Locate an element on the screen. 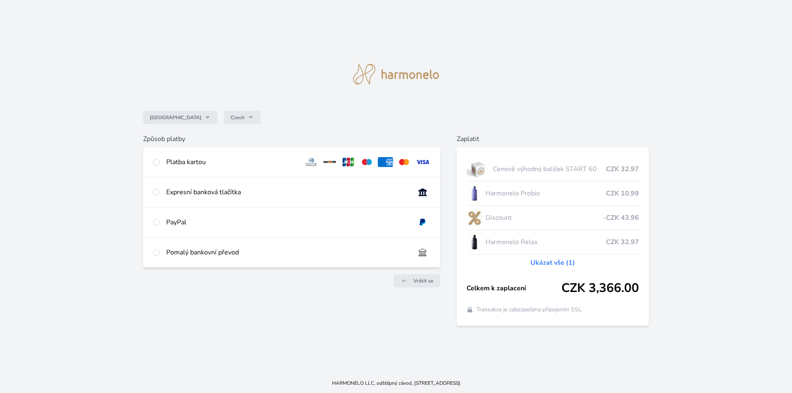 The width and height of the screenshot is (792, 393). span: CZK 10.99 is located at coordinates (622, 193).